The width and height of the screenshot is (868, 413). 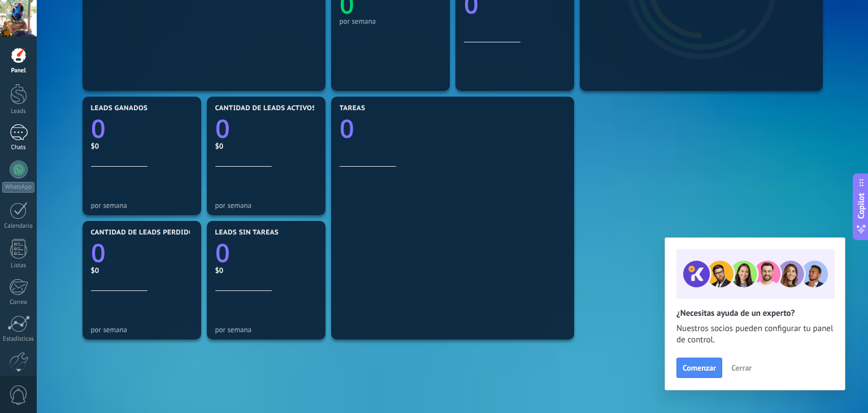 I want to click on span: Cantidad de leads perdidos, so click(x=145, y=233).